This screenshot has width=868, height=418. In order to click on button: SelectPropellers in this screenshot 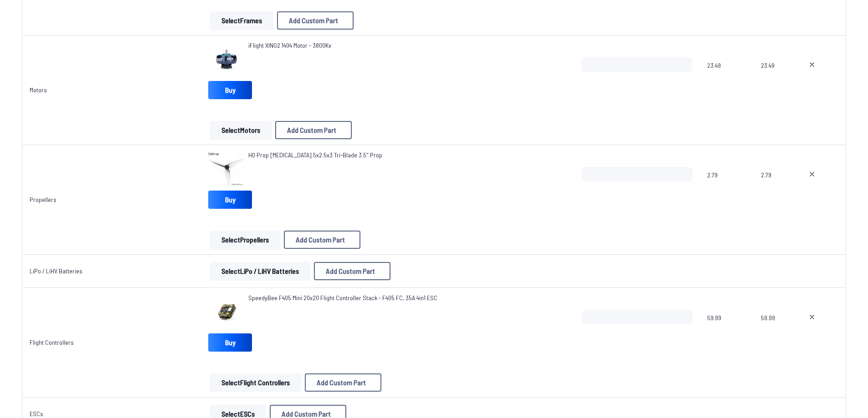, I will do `click(245, 240)`.